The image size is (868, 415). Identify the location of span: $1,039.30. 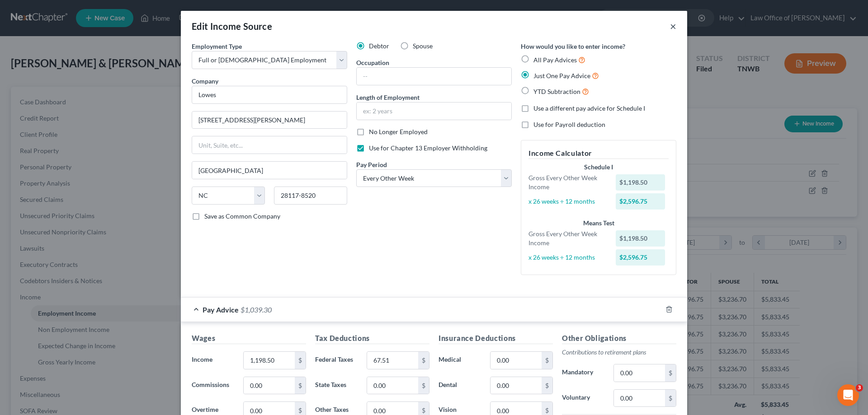
(256, 310).